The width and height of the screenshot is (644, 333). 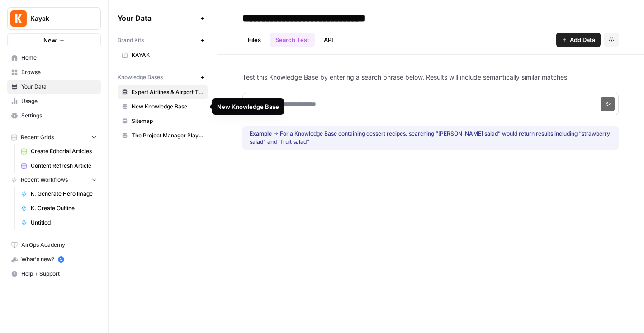 I want to click on span: Expert Airlines & Airport Tips, so click(x=167, y=92).